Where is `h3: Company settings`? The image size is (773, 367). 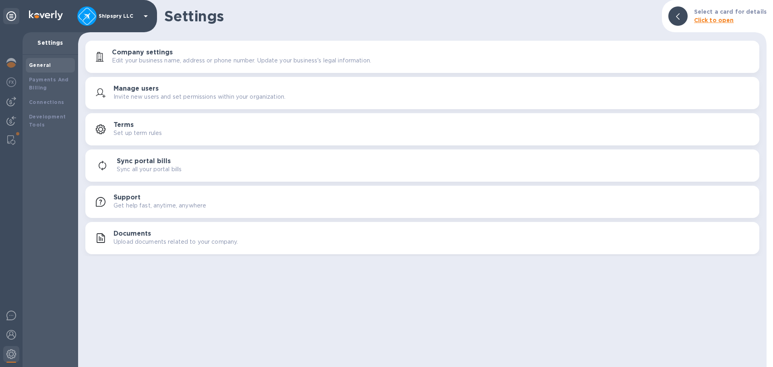 h3: Company settings is located at coordinates (142, 52).